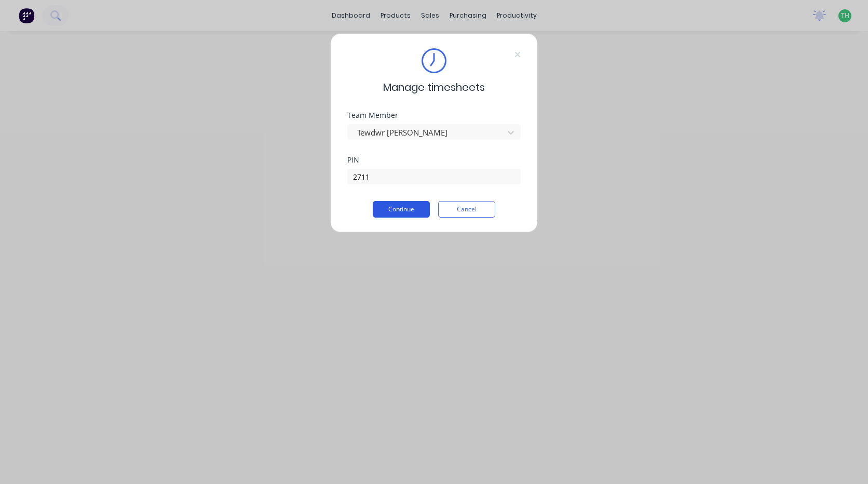  I want to click on input: Enter PIN, so click(434, 177).